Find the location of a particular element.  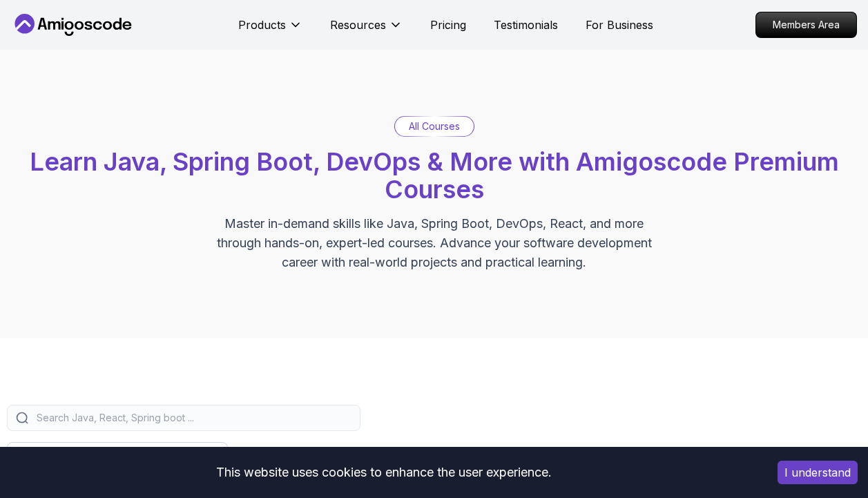

button: Resources is located at coordinates (366, 31).